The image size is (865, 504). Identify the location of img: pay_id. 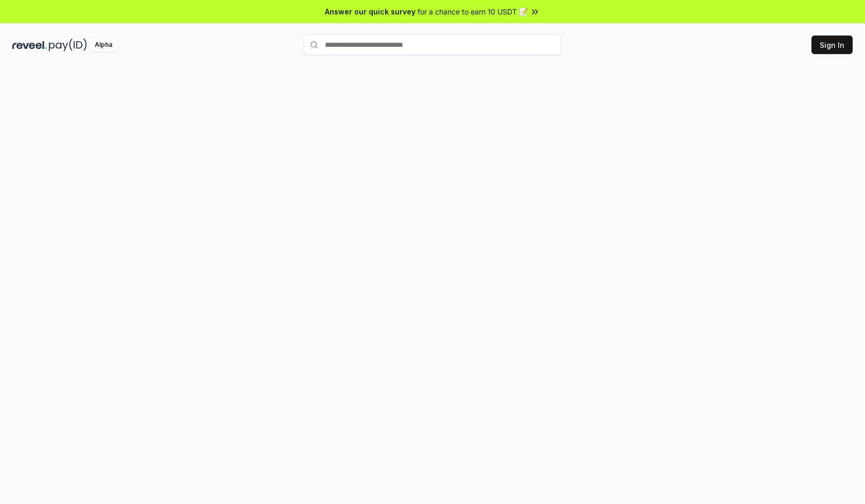
(68, 45).